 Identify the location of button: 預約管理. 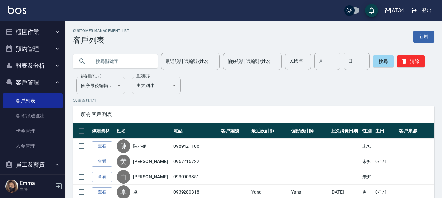
(33, 49).